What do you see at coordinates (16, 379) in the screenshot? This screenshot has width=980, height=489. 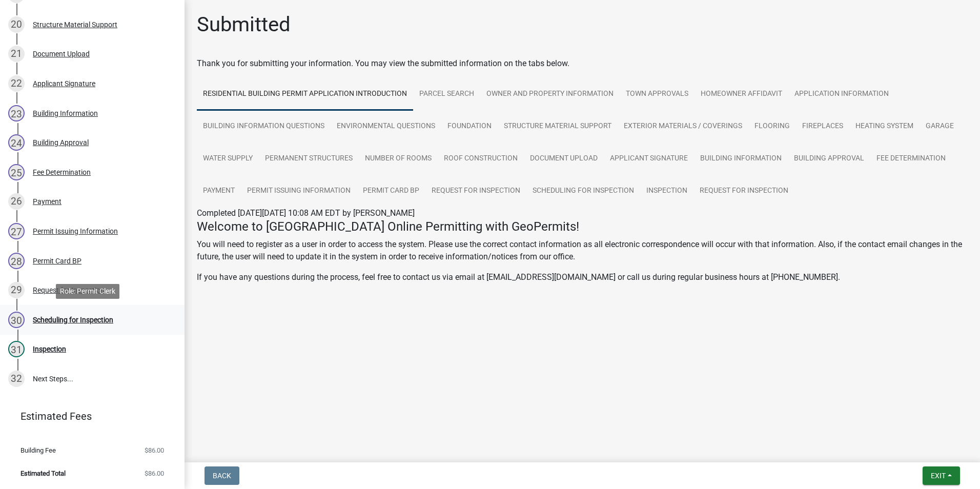 I see `div: 32` at bounding box center [16, 379].